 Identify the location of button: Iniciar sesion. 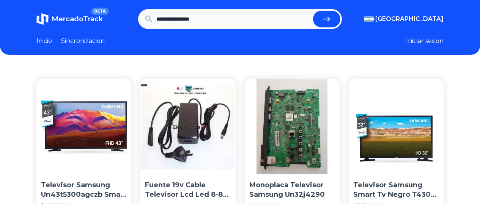
(425, 41).